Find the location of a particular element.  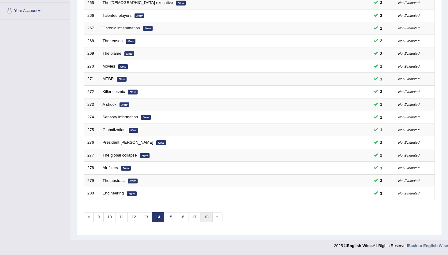

a: Chronic inflammation is located at coordinates (121, 28).